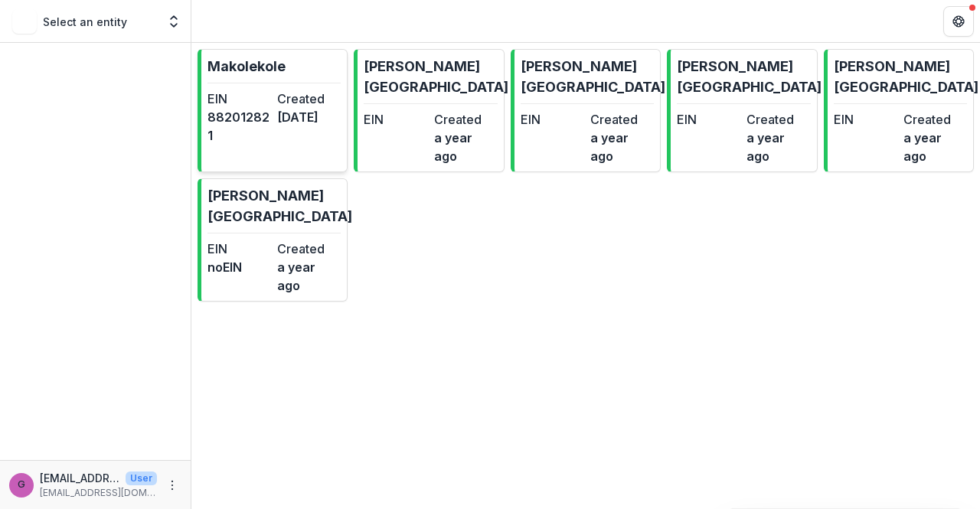 The width and height of the screenshot is (980, 509). Describe the element at coordinates (22, 485) in the screenshot. I see `div: gidzambia@gmail.com` at that location.